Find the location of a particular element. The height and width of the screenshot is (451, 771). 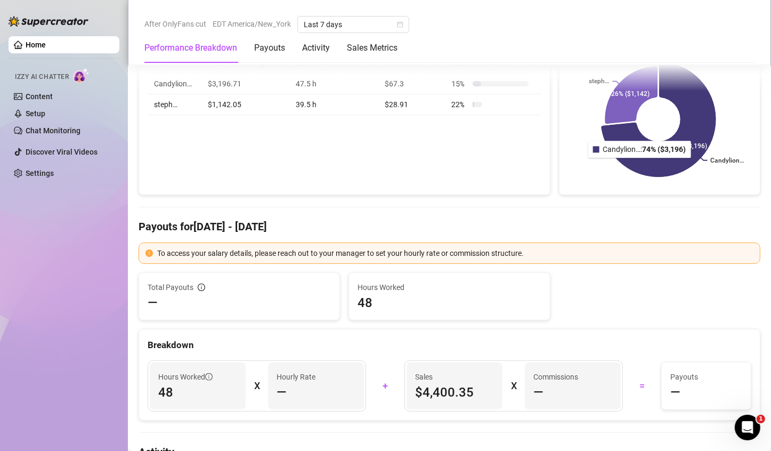

text: steph… is located at coordinates (599, 82).